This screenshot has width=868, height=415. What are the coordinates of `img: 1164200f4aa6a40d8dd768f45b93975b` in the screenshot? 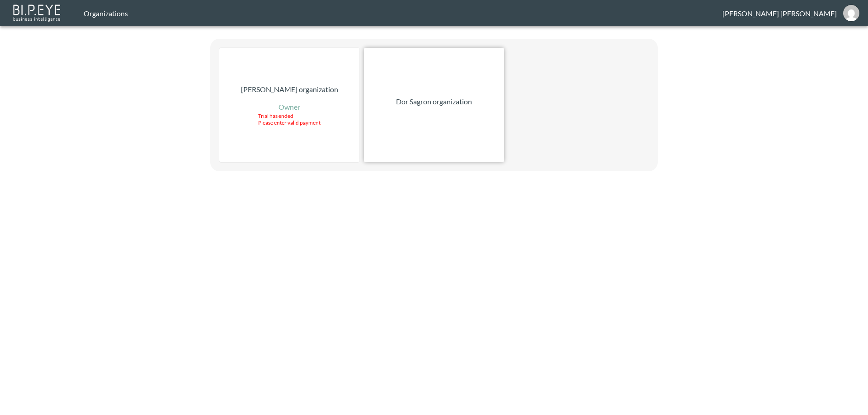 It's located at (851, 13).